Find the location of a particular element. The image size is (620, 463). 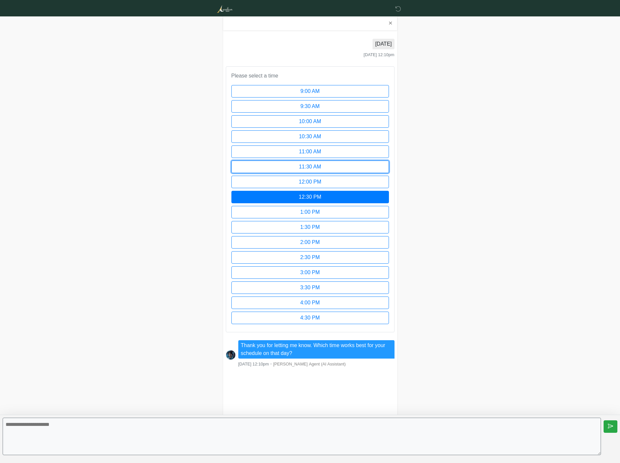

button: 11:00 AM is located at coordinates (310, 152).